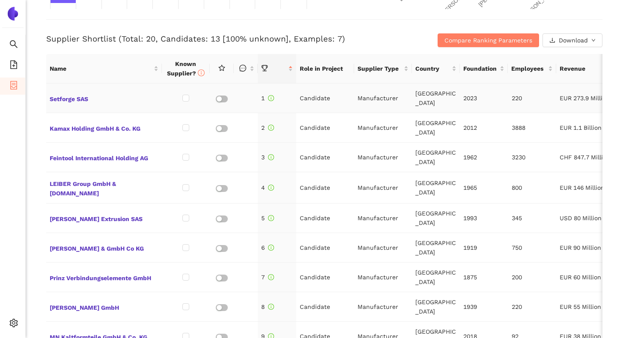  Describe the element at coordinates (532, 248) in the screenshot. I see `td: 750` at that location.